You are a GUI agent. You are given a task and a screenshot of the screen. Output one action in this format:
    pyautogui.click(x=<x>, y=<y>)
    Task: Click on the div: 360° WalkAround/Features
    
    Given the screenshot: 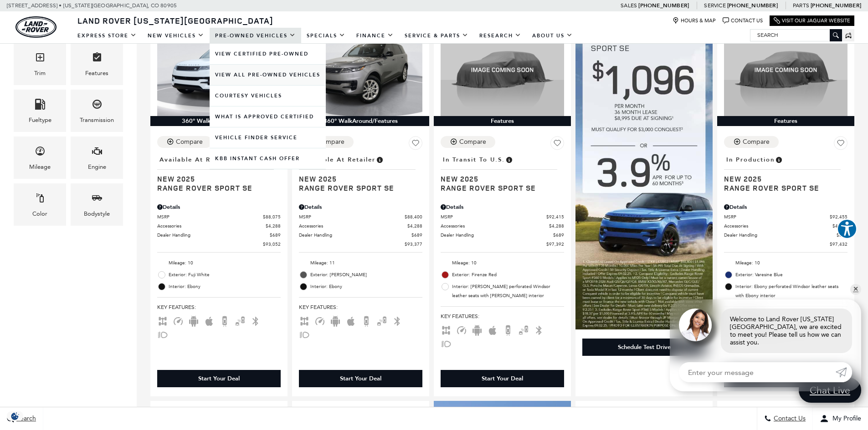 What is the action you would take?
    pyautogui.click(x=360, y=121)
    